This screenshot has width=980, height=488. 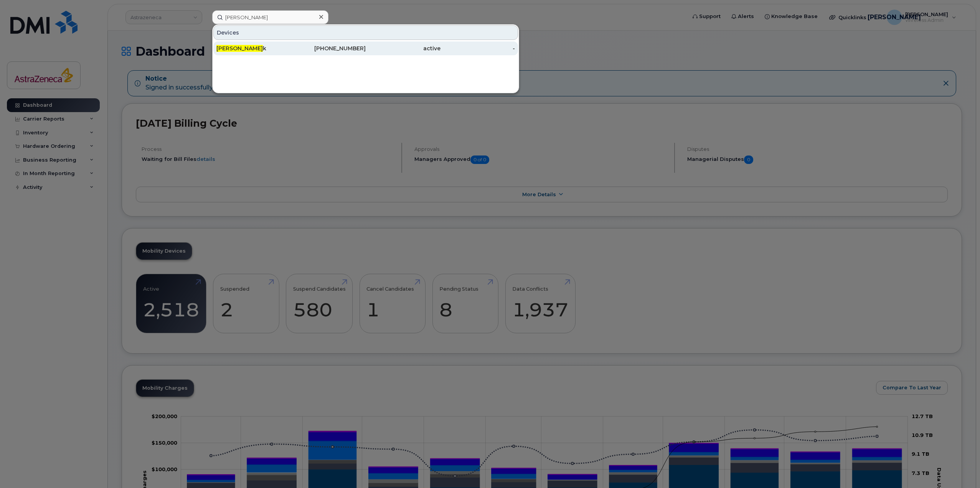 What do you see at coordinates (365, 32) in the screenshot?
I see `div: Devices` at bounding box center [365, 32].